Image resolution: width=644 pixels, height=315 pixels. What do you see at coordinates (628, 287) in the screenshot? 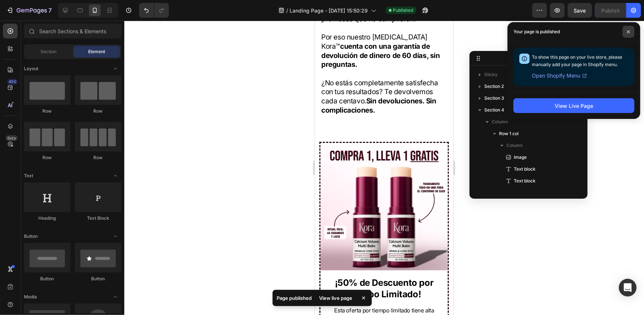
I see `div: Open Intercom Messenger` at bounding box center [628, 287].